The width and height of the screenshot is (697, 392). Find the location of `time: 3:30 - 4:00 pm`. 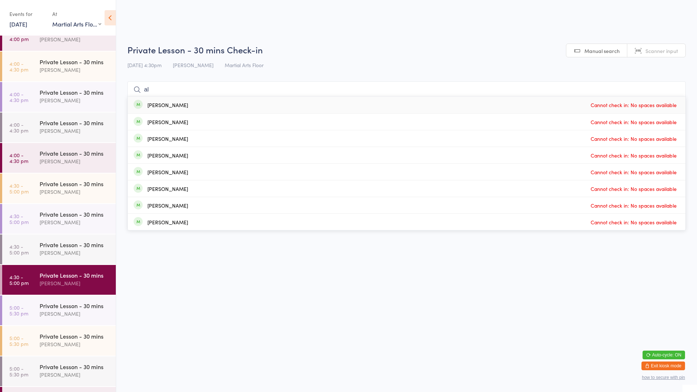

time: 3:30 - 4:00 pm is located at coordinates (19, 36).